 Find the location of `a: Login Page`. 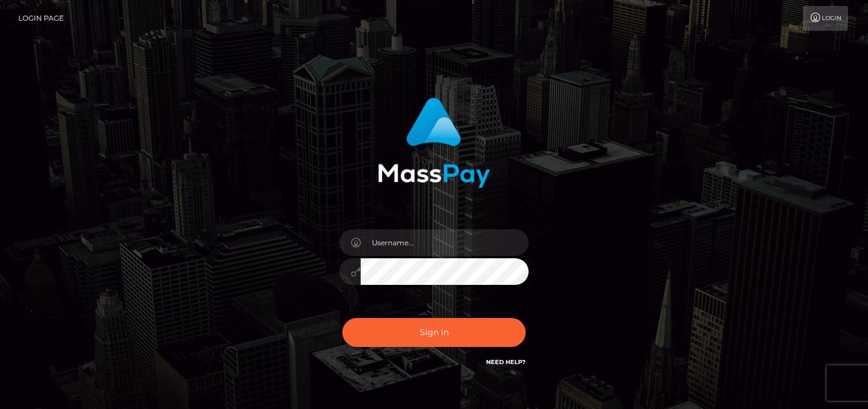

a: Login Page is located at coordinates (41, 18).